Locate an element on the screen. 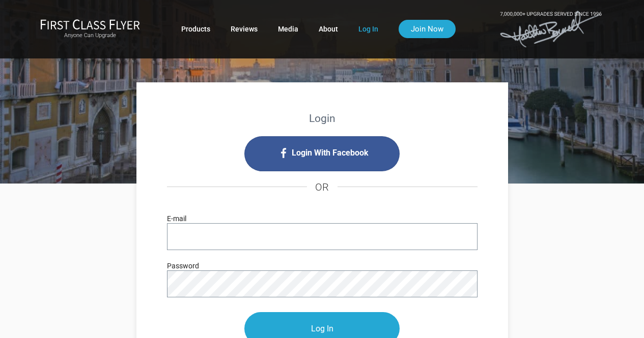 Image resolution: width=644 pixels, height=338 pixels. a: About is located at coordinates (328, 29).